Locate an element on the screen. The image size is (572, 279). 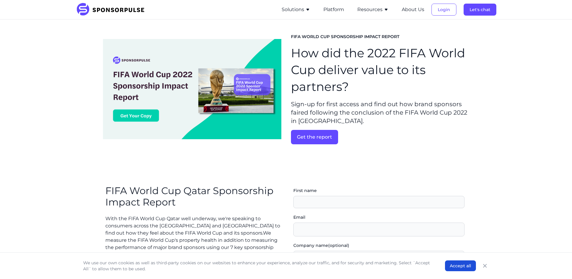
h1: How did the 2022 FIFA World Cup deliver value to its partners? is located at coordinates (380, 70).